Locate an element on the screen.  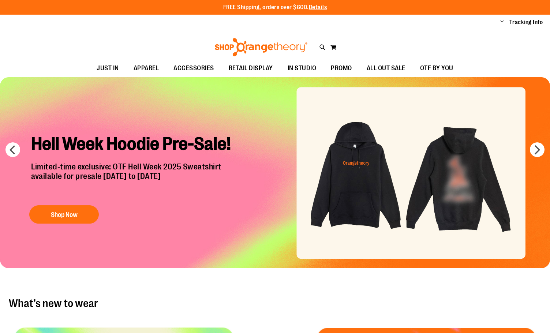
a: Tracking Info is located at coordinates (527, 22).